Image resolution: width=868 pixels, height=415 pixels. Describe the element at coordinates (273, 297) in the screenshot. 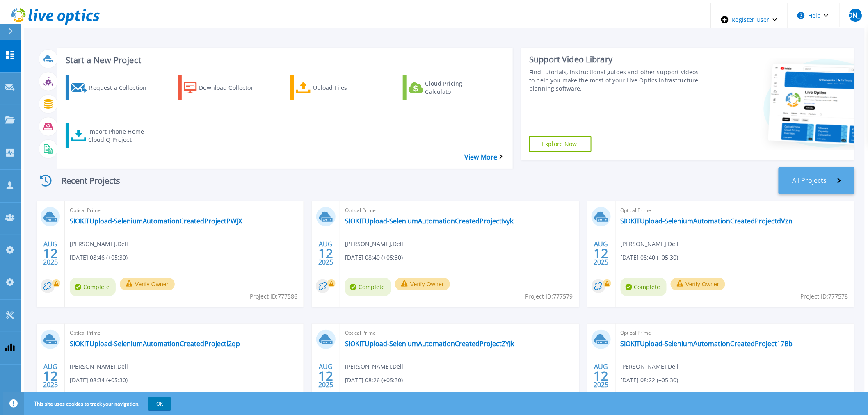

I see `span: Project ID: 777586` at that location.